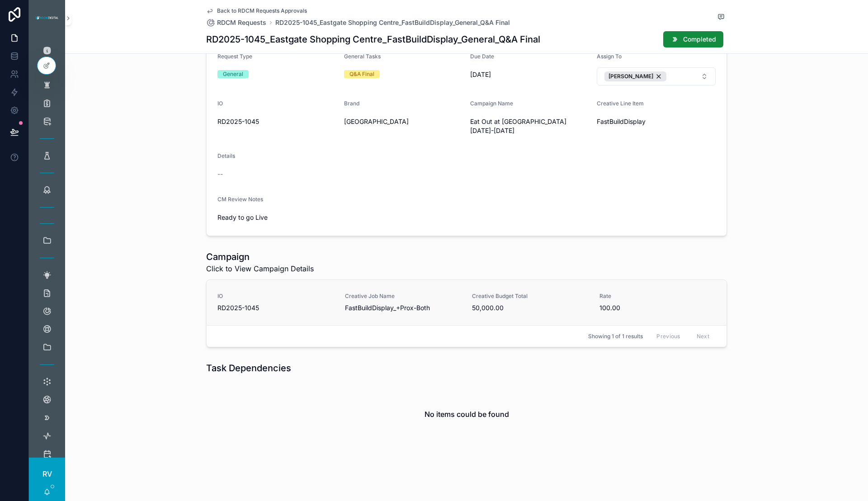  I want to click on span: Creative Budget Total, so click(530, 296).